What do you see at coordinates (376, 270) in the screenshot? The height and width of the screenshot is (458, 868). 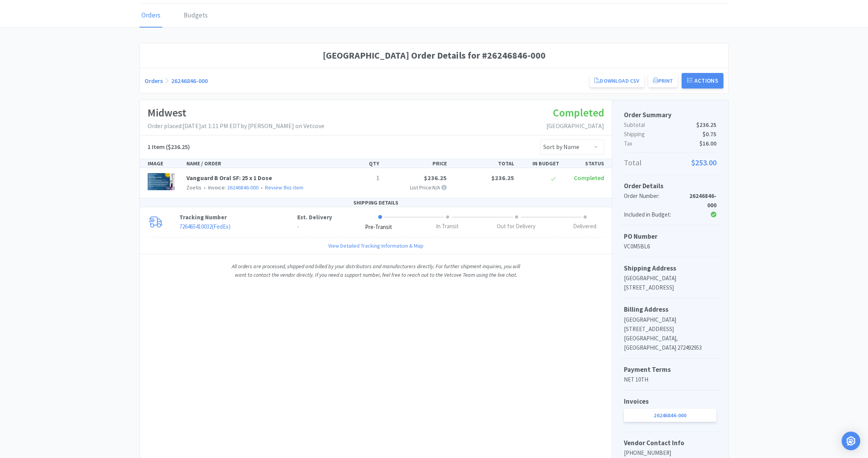 I see `i: All orders are processed, shipped and billed by your distributors and manufacturers directly. For...` at bounding box center [376, 270].